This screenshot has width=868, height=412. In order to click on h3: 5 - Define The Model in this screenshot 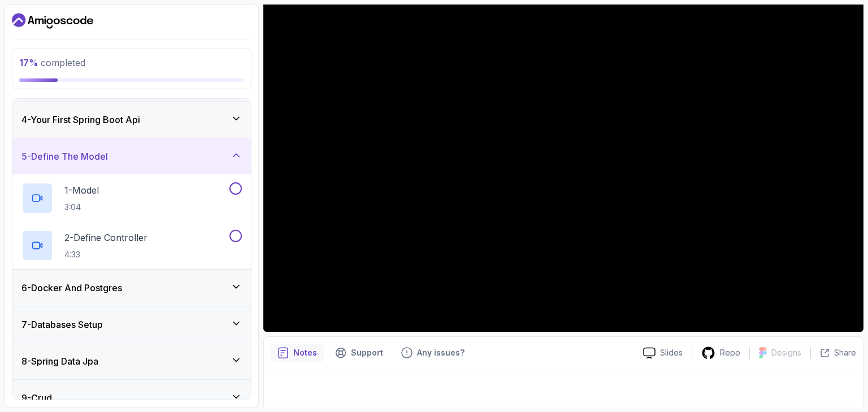, I will do `click(65, 157)`.